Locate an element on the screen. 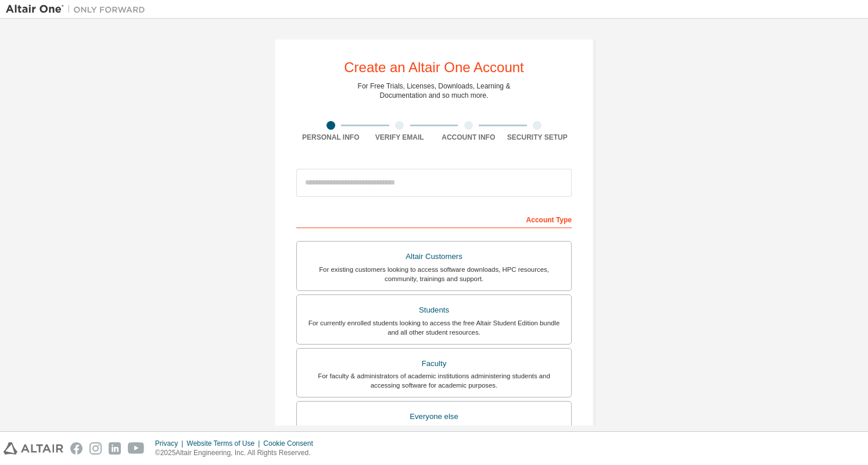 Image resolution: width=868 pixels, height=465 pixels. img: youtube.svg is located at coordinates (136, 448).